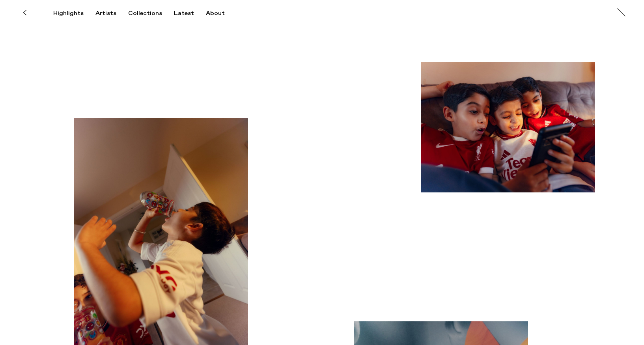 The width and height of the screenshot is (644, 345). What do you see at coordinates (106, 13) in the screenshot?
I see `div: Artists` at bounding box center [106, 13].